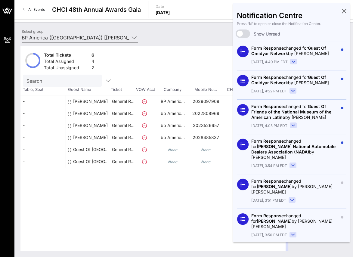 The width and height of the screenshot is (353, 257). What do you see at coordinates (90, 104) in the screenshot?
I see `div: Andrew Vlasaty` at bounding box center [90, 104].